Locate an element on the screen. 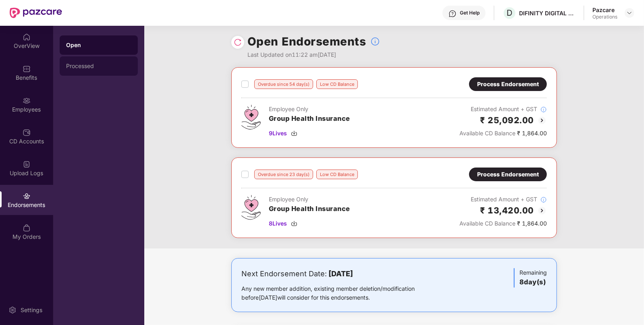  img: svg+xml;base64,PHN2ZyBpZD0iRW5kb3JzZW1lbnRzIiB4bWxucz0iaHR0cDovL3d3dy53My5vcmcvMjAwMC9zdmciIHdpZH... is located at coordinates (27, 196).